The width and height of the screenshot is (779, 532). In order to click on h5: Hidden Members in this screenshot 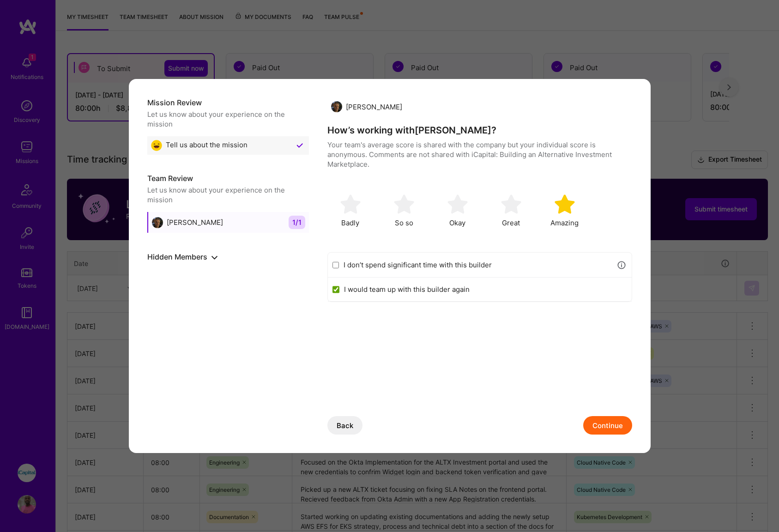, I will do `click(228, 256)`.